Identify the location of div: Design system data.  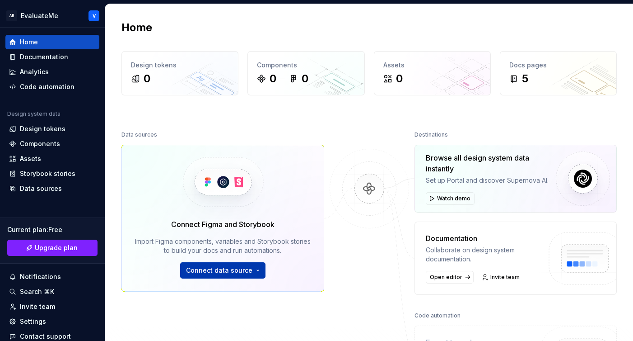
(34, 114).